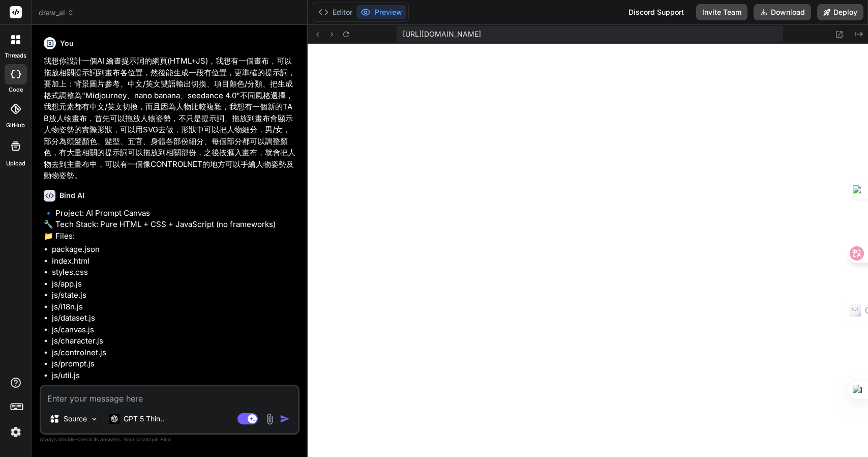 This screenshot has width=868, height=457. Describe the element at coordinates (335, 12) in the screenshot. I see `button: Editor` at that location.